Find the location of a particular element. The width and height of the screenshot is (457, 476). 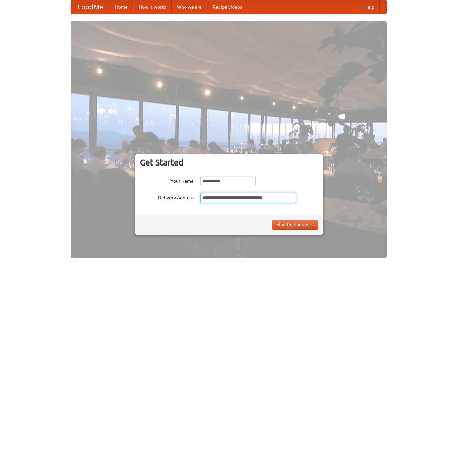

a: FoodMe is located at coordinates (90, 7).